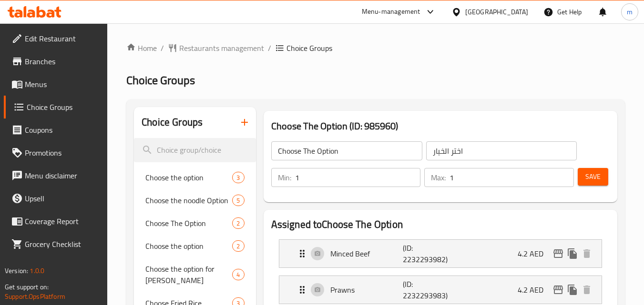 The height and width of the screenshot is (305, 644). I want to click on h3: Choose The Option (ID: 985960), so click(440, 126).